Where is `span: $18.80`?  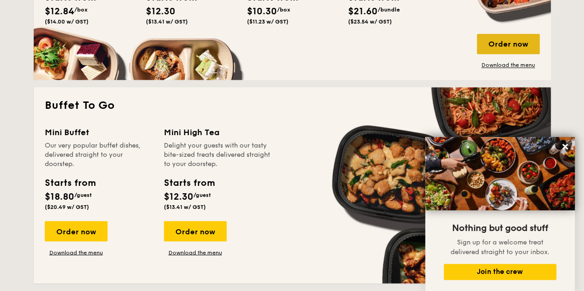
span: $18.80 is located at coordinates (60, 197).